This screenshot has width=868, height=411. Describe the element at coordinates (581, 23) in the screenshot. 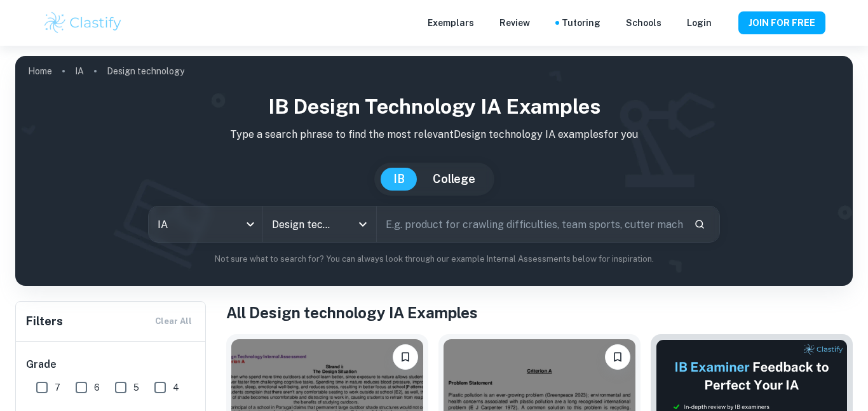

I see `div: Tutoring` at that location.